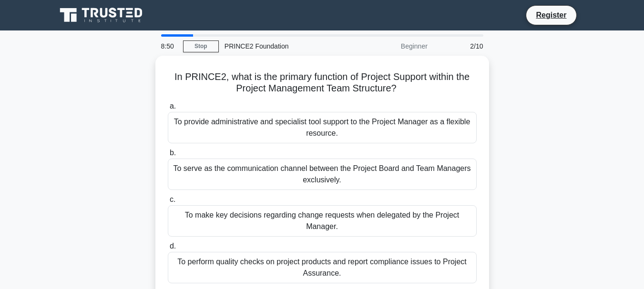  What do you see at coordinates (201, 46) in the screenshot?
I see `a: Stop` at bounding box center [201, 46].